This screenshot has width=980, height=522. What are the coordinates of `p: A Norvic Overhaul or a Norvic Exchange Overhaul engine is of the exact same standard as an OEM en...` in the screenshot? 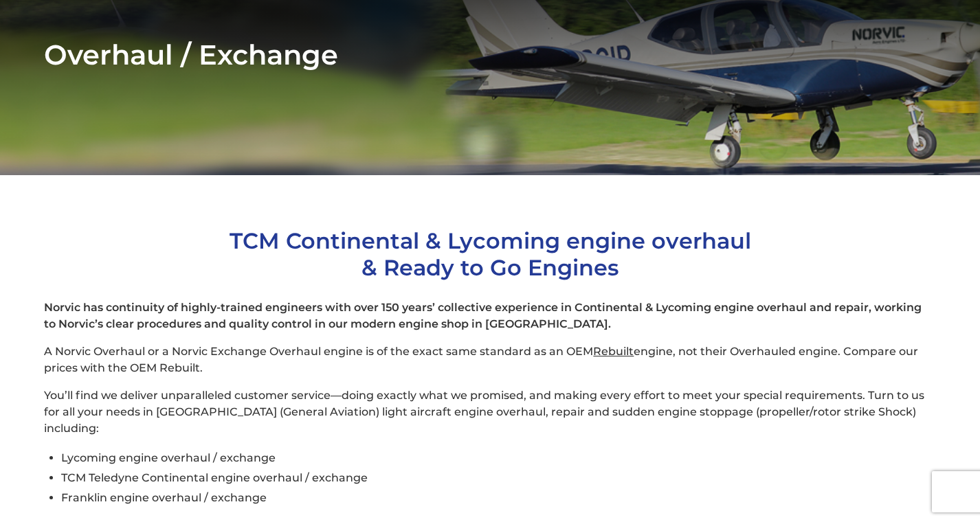 It's located at (489, 360).